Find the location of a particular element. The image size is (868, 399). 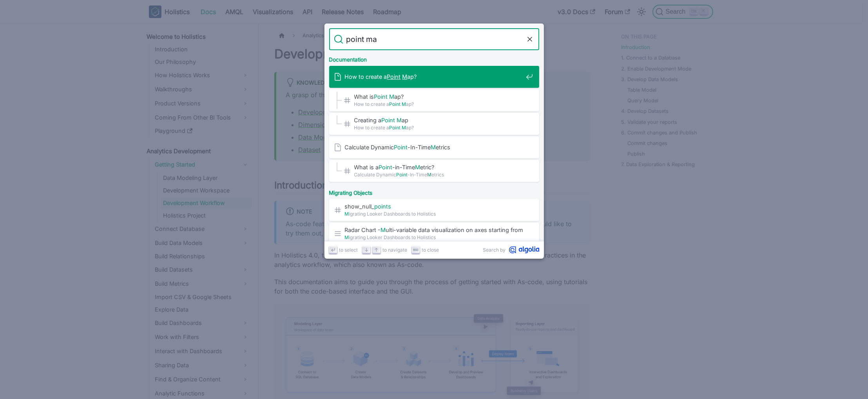

a: Creating aPoint Map​How to create aPoint Map? is located at coordinates (434, 124).